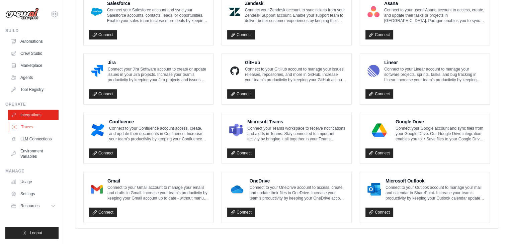 The image size is (509, 244). I want to click on img: Microsoft Teams Logo, so click(236, 130).